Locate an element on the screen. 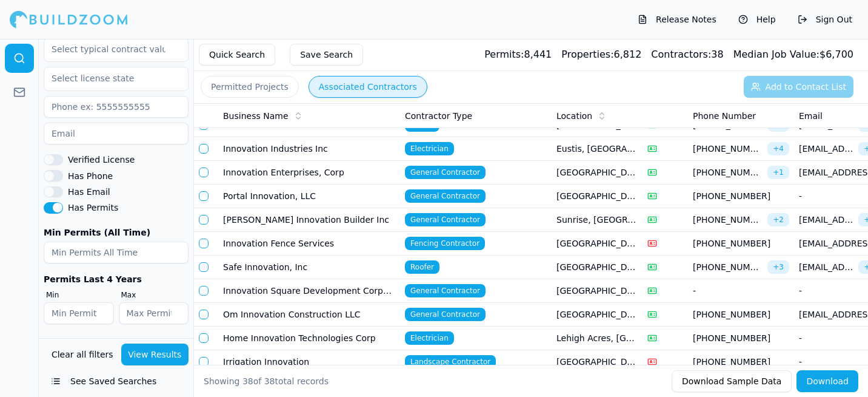 This screenshot has width=868, height=397. div: 8,441 is located at coordinates (518, 54).